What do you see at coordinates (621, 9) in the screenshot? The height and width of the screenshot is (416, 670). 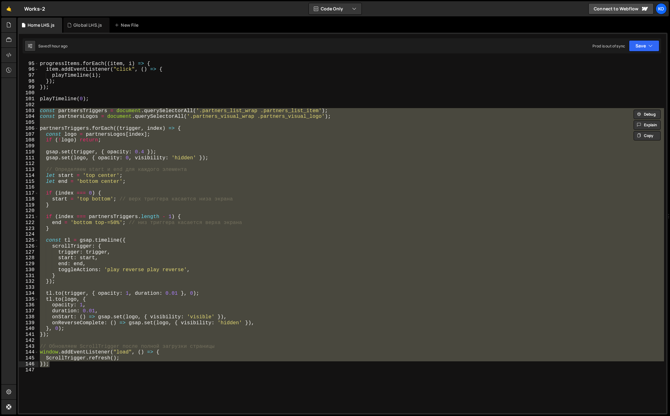 I see `a: Connect to Webflow` at bounding box center [621, 9].